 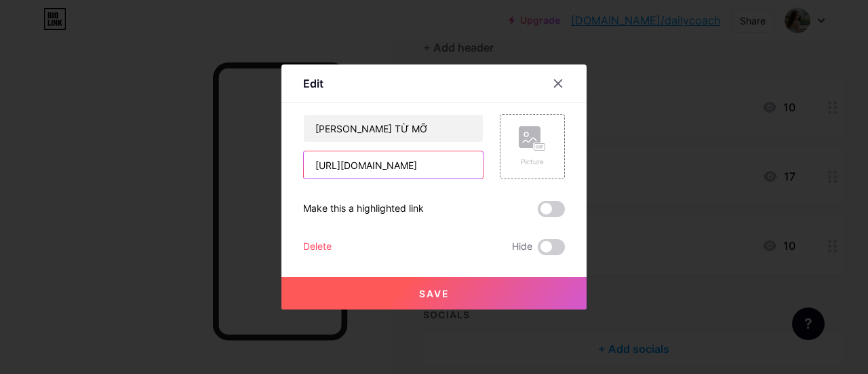 What do you see at coordinates (318, 247) in the screenshot?
I see `div: Delete` at bounding box center [318, 247].